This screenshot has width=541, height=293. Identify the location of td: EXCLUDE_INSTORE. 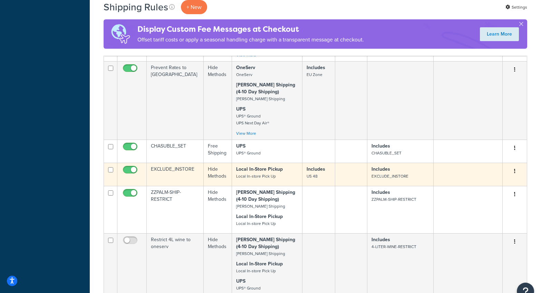
(175, 174).